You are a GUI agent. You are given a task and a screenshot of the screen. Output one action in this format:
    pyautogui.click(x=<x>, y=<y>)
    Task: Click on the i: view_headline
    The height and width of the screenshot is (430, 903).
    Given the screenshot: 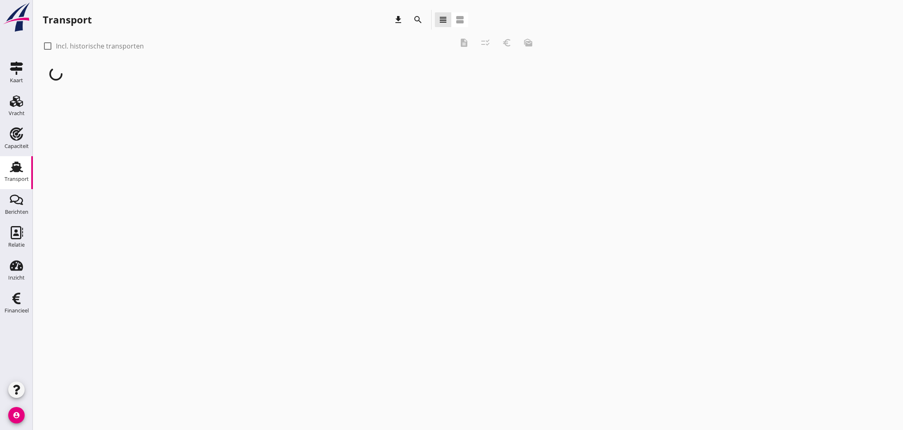 What is the action you would take?
    pyautogui.click(x=443, y=20)
    